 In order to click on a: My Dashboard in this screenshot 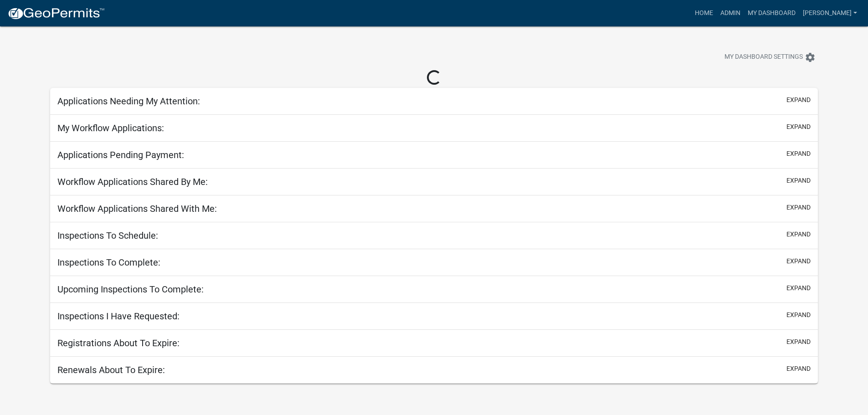, I will do `click(772, 13)`.